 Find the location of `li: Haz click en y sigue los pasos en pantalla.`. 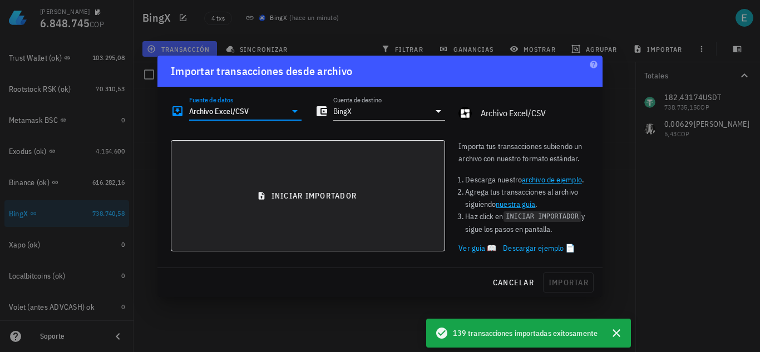

li: Haz click en y sigue los pasos en pantalla. is located at coordinates (527, 223).